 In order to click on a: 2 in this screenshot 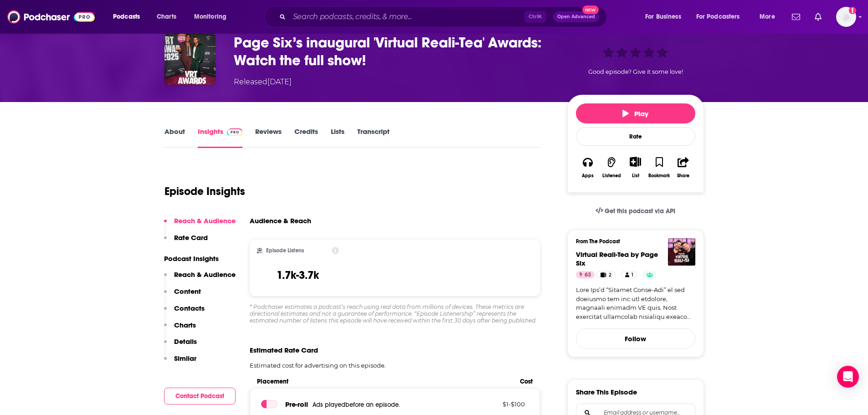, I will do `click(605, 274)`.